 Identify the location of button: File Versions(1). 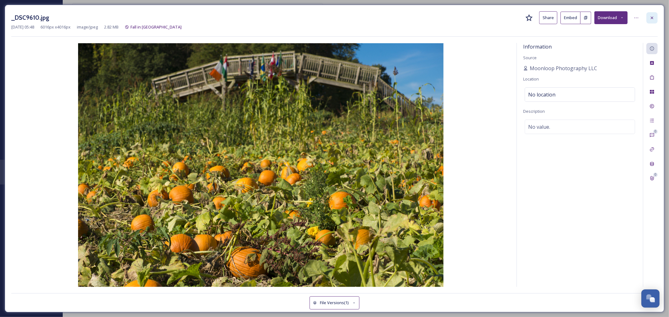
(335, 303).